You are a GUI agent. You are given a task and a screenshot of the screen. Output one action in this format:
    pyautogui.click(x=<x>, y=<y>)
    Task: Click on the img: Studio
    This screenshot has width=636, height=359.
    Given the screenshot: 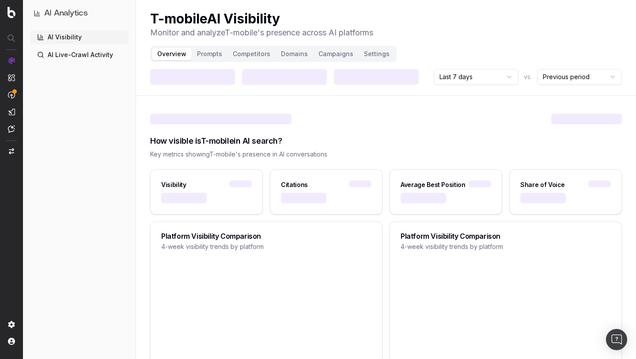 What is the action you would take?
    pyautogui.click(x=11, y=112)
    